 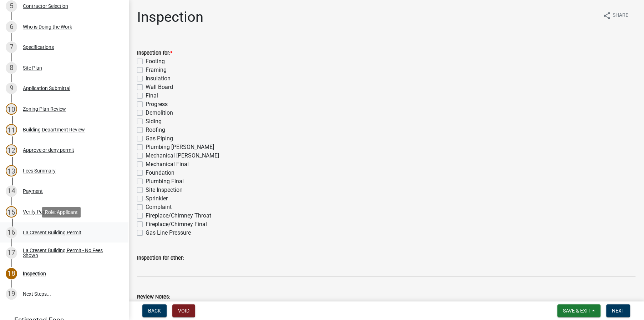 What do you see at coordinates (168, 233) in the screenshot?
I see `label: Gas Line Pressure` at bounding box center [168, 233].